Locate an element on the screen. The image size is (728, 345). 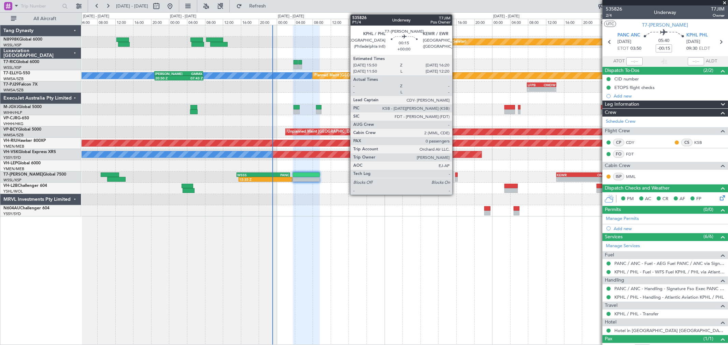
span: Handling is located at coordinates (614, 280).